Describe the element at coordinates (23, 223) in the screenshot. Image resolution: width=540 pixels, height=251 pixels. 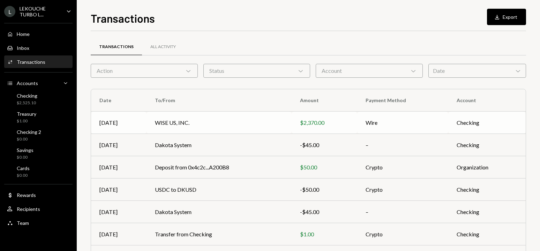
I see `div: Team` at that location.